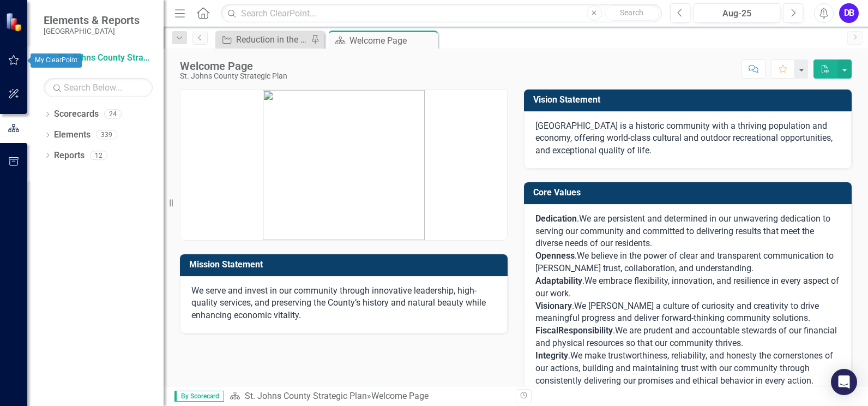 The width and height of the screenshot is (868, 406). I want to click on h3: Mission Statement, so click(346, 265).